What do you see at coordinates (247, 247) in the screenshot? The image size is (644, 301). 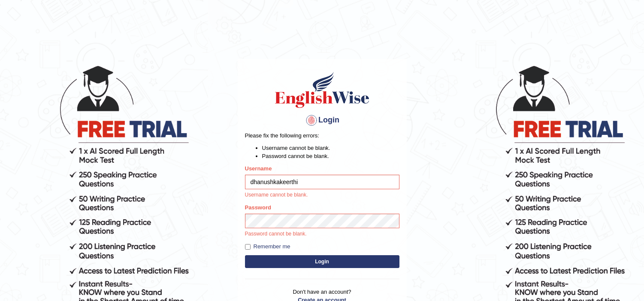 I see `input: Remember me` at bounding box center [247, 247].